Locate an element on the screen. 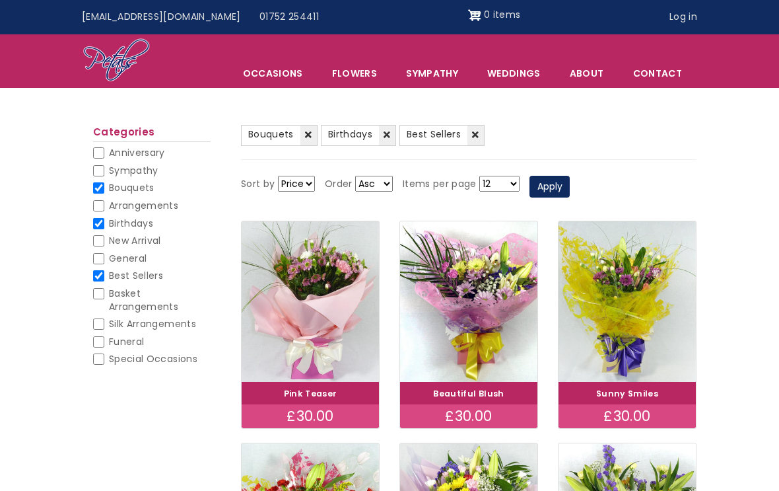  a: Sympathy is located at coordinates (432, 73).